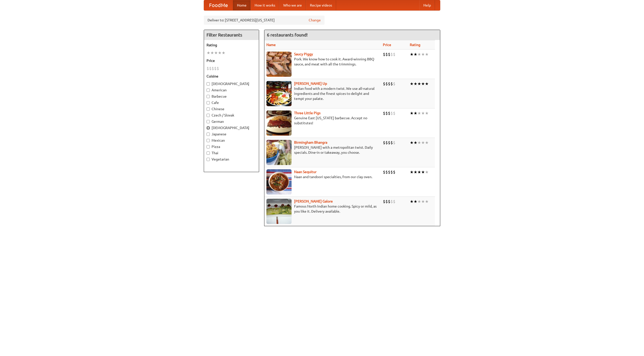  What do you see at coordinates (208, 90) in the screenshot?
I see `input: American` at bounding box center [208, 90].